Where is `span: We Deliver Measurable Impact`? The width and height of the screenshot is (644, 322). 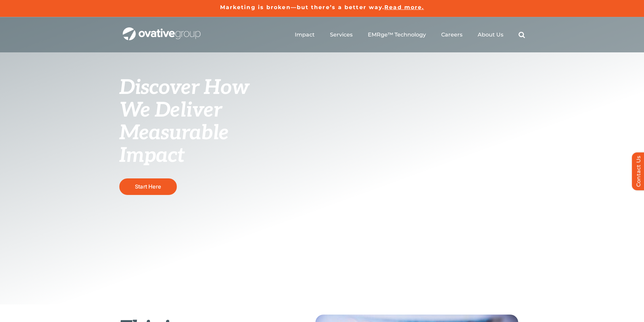 span: We Deliver Measurable Impact is located at coordinates (174, 133).